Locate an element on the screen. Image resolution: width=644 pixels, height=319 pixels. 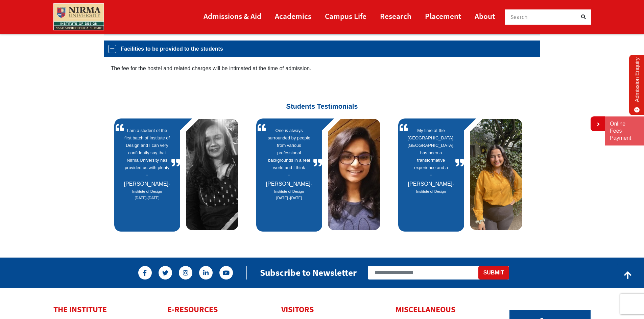
a: Placement is located at coordinates (443, 16).